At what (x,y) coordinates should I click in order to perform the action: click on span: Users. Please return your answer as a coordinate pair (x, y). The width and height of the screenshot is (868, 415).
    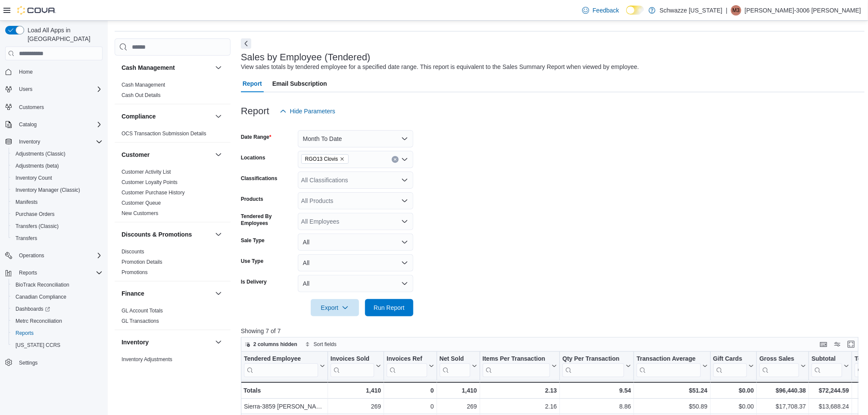
    Looking at the image, I should click on (59, 89).